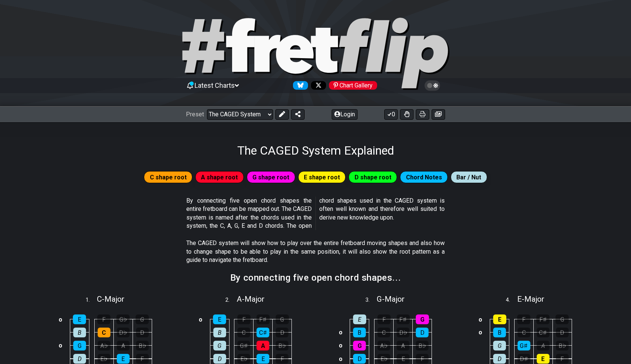  Describe the element at coordinates (299, 85) in the screenshot. I see `a: Follow #fretflip at Bluesky` at that location.